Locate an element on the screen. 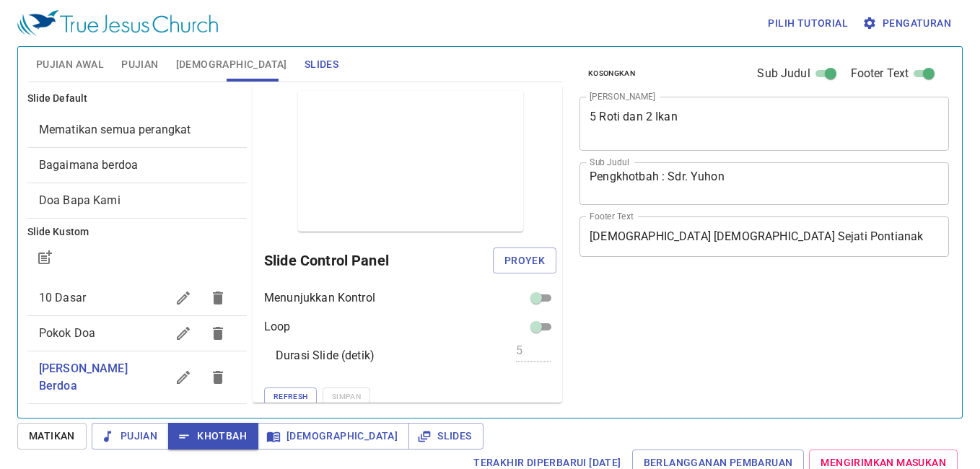 This screenshot has height=469, width=980. div: Bagaimana berdoa is located at coordinates (137, 165).